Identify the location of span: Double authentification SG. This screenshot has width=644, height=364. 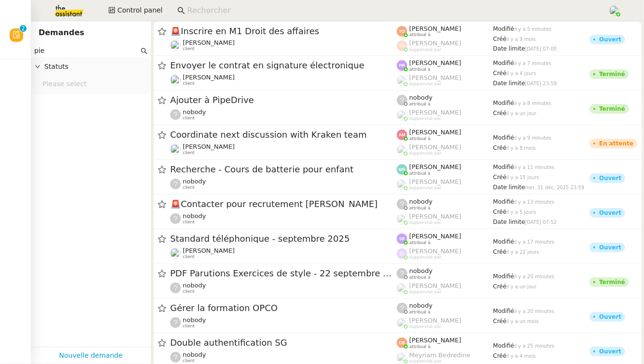
(284, 343).